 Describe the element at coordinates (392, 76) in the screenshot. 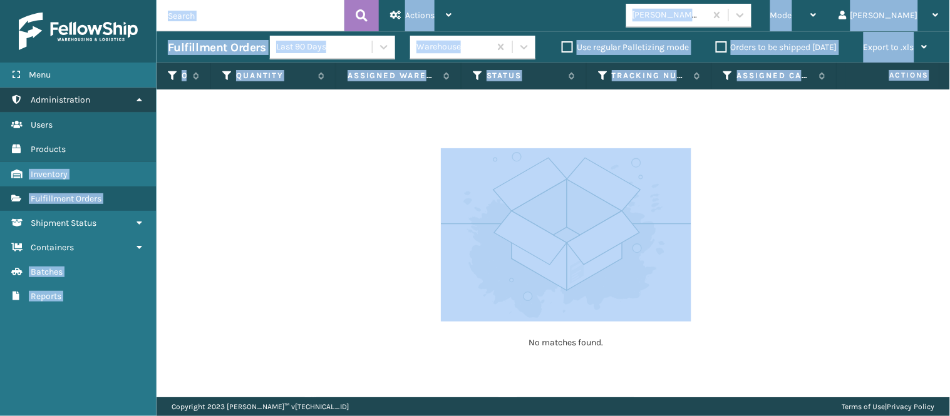

I see `label: Assigned Warehouse` at that location.